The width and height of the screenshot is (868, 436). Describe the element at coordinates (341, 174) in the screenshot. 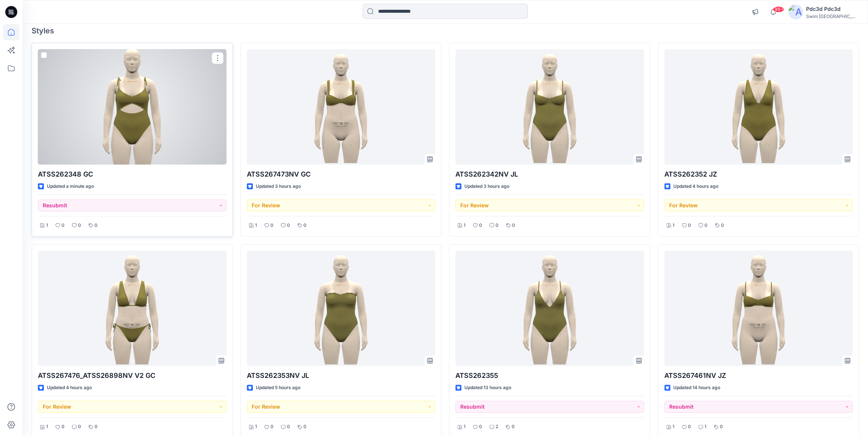

I see `p: ATSS267473NV GC` at that location.